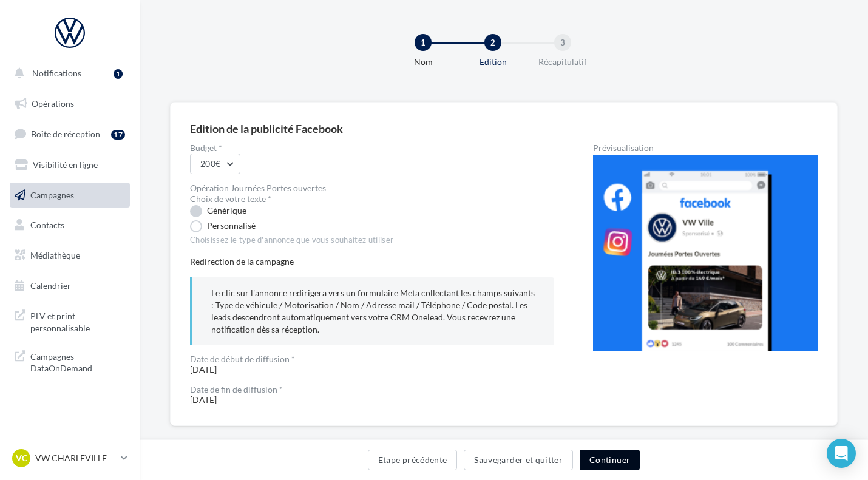 Image resolution: width=868 pixels, height=480 pixels. What do you see at coordinates (223, 227) in the screenshot?
I see `label: Personnalisé` at bounding box center [223, 227].